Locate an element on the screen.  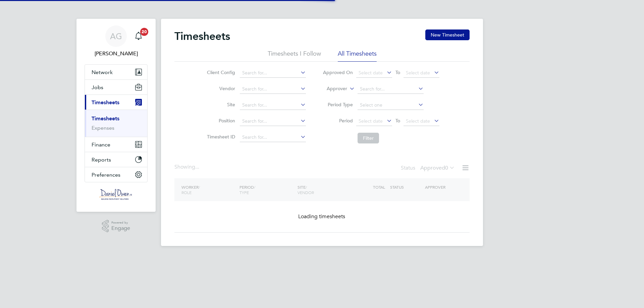
a: 20 is located at coordinates (139, 36).